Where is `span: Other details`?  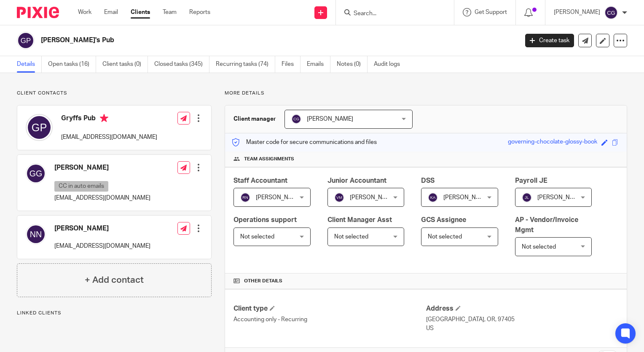 span: Other details is located at coordinates (263, 281).